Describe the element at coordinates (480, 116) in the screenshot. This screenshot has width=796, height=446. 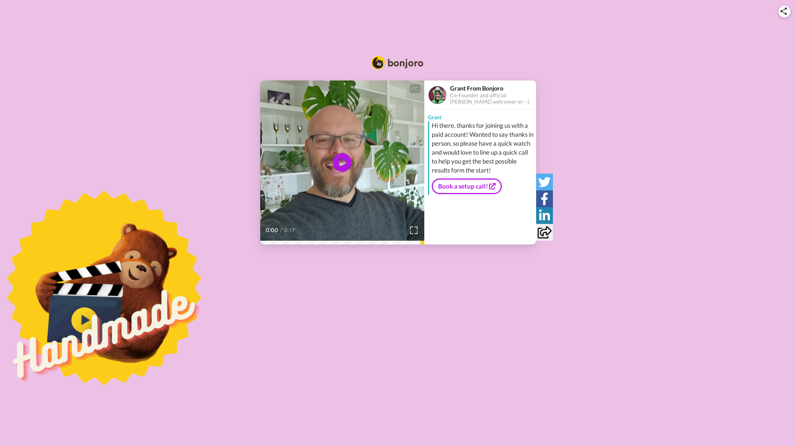
I see `div: Grant` at that location.